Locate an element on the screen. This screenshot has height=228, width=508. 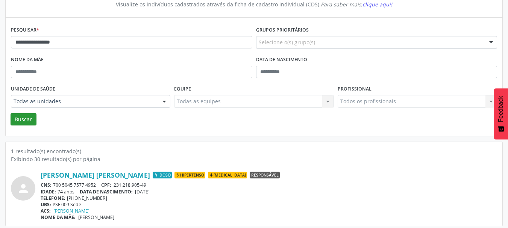
span: Responsável is located at coordinates (265, 175).